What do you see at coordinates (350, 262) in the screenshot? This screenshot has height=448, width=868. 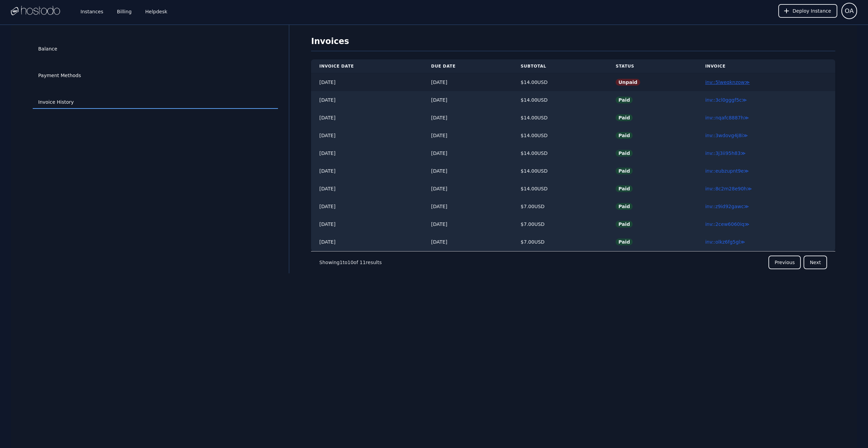 I see `p: Showing to of results` at bounding box center [350, 262].